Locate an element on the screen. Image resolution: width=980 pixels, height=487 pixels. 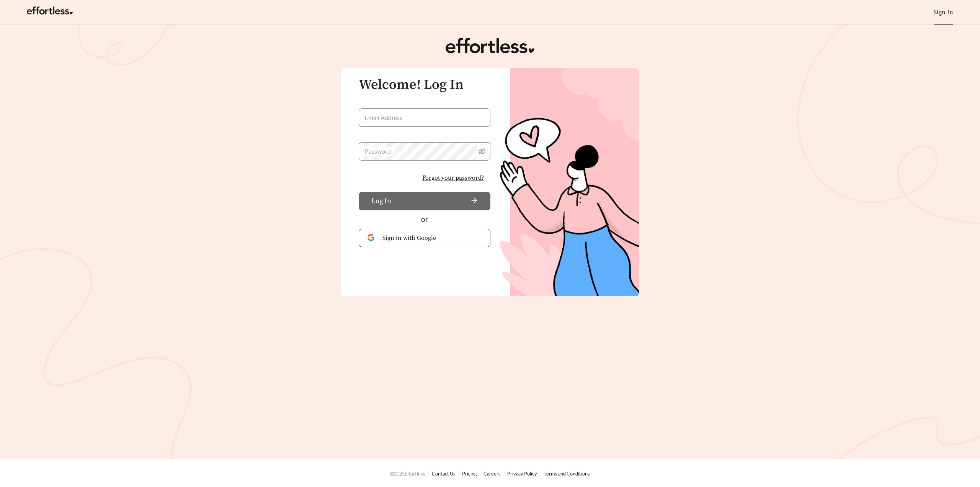
button: Log Inarrow-right is located at coordinates (424, 201).